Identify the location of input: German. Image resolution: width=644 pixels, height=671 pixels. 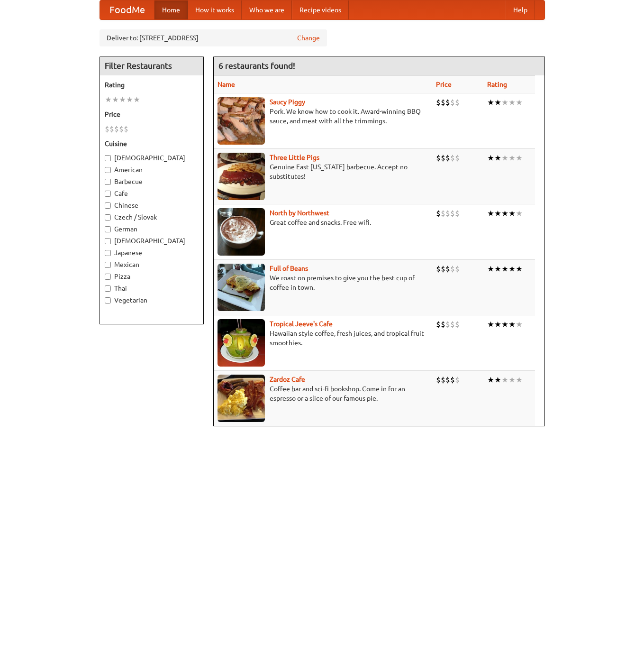
(108, 229).